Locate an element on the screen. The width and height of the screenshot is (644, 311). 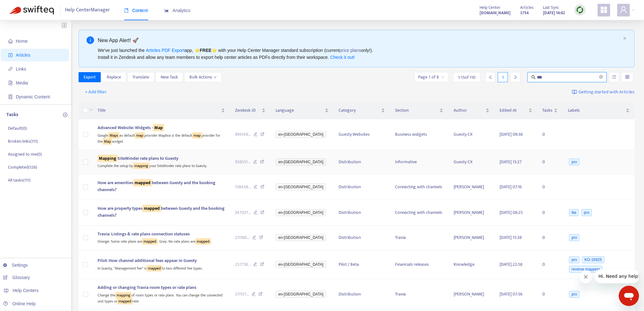
th: Zendesk ID is located at coordinates (250, 111).